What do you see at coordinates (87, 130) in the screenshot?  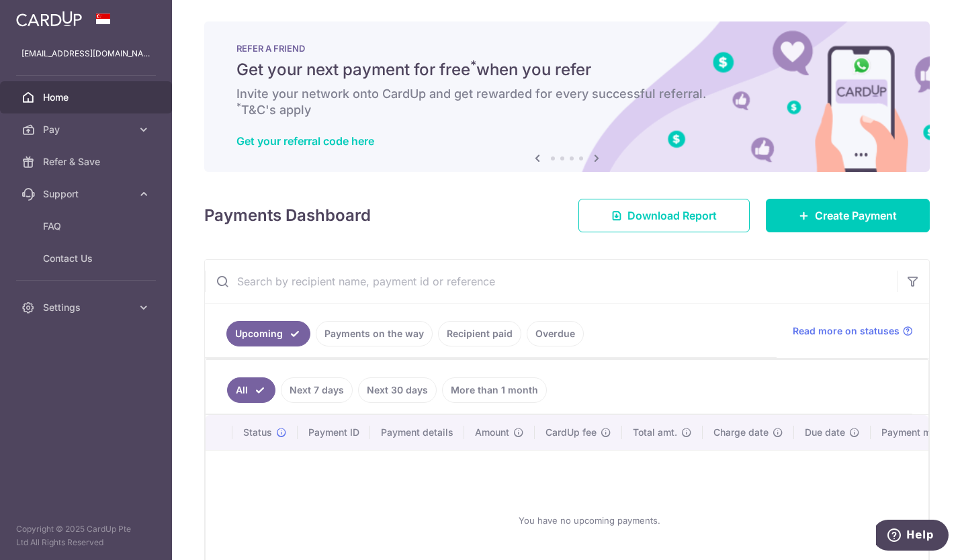 I see `span: Pay` at bounding box center [87, 130].